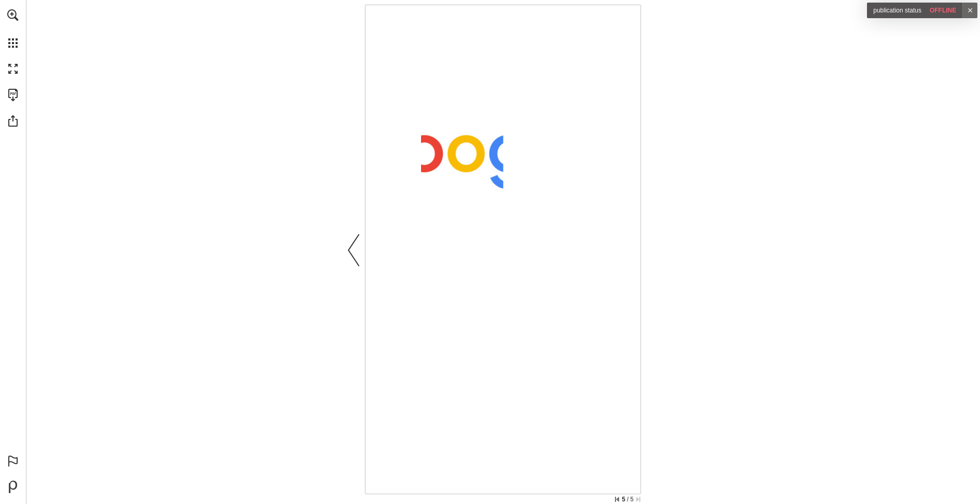  Describe the element at coordinates (617, 499) in the screenshot. I see `a: Skip to the first page` at that location.